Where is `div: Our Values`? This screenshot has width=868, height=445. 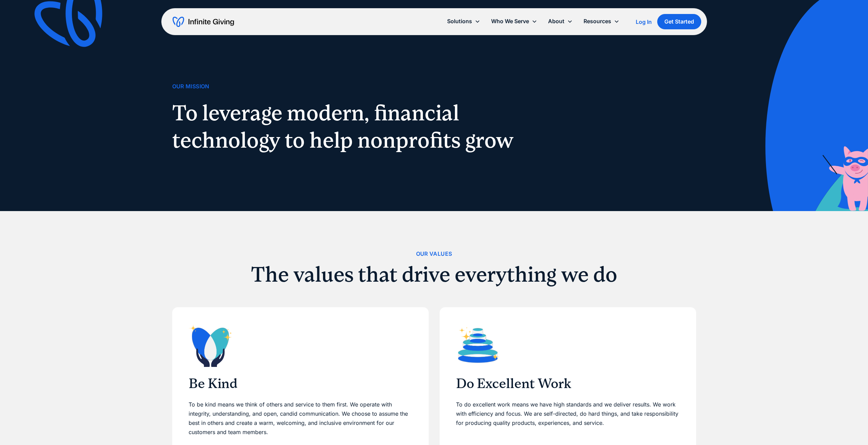 div: Our Values is located at coordinates (434, 254).